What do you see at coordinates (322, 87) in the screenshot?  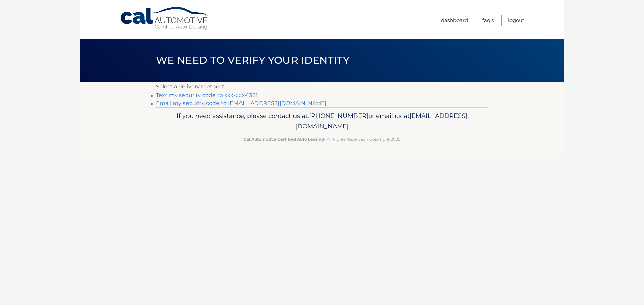 I see `p: Select a delivery method:` at bounding box center [322, 87].